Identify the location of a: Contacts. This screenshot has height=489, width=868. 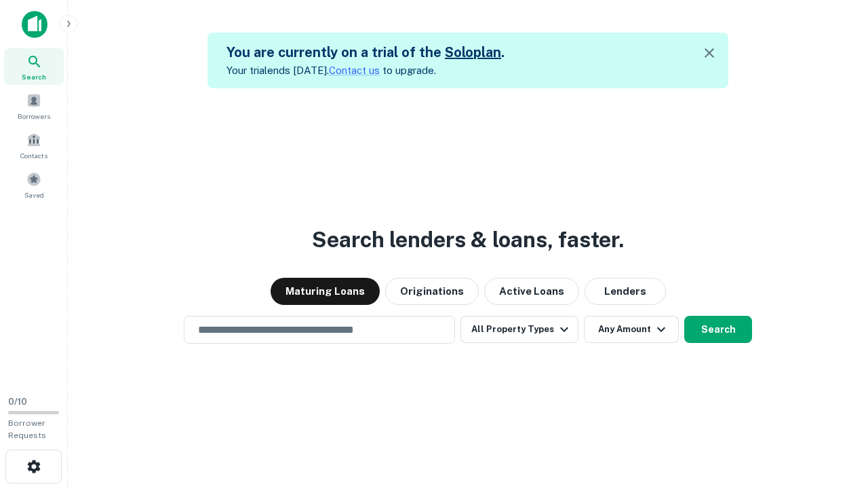
(34, 145).